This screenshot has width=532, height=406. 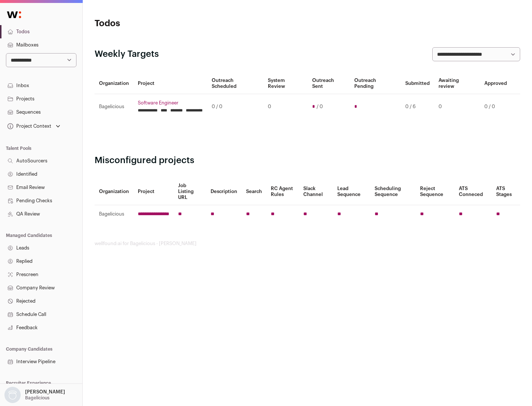 What do you see at coordinates (235, 83) in the screenshot?
I see `th: Outreach Scheduled` at bounding box center [235, 83].